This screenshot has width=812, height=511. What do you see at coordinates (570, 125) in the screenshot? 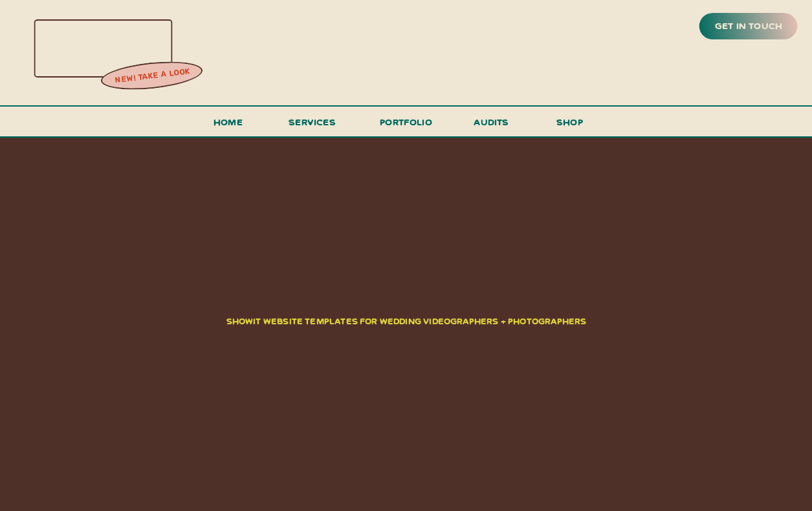
I see `h3: shop` at bounding box center [570, 125].